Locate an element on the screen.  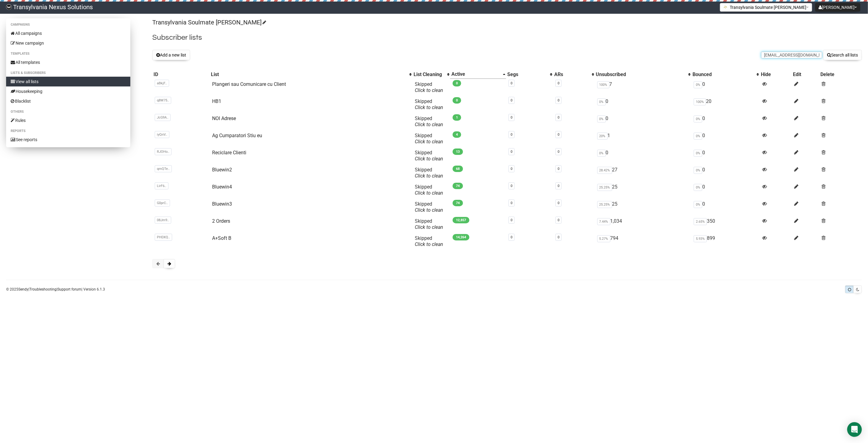
th: List: No sort applied, activate to apply an ascending sort is located at coordinates (311, 74).